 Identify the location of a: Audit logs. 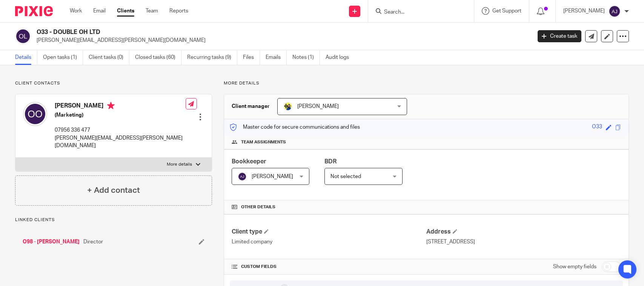
(340, 57).